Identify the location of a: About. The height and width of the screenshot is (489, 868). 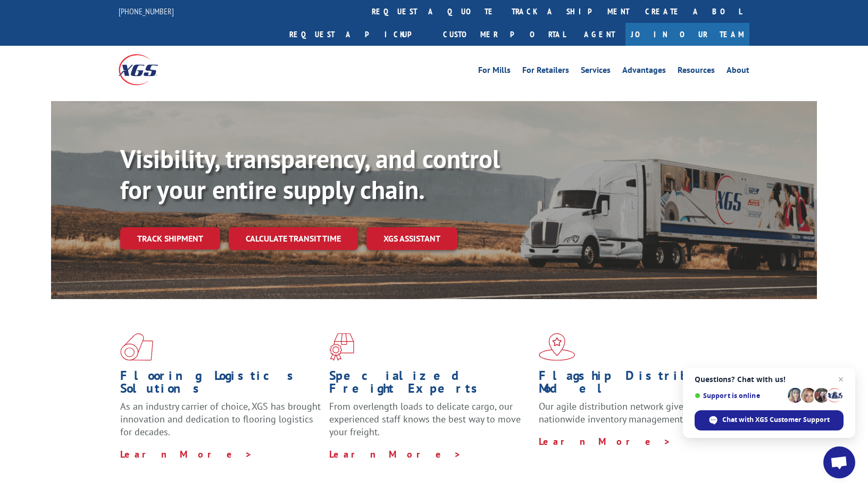
(738, 72).